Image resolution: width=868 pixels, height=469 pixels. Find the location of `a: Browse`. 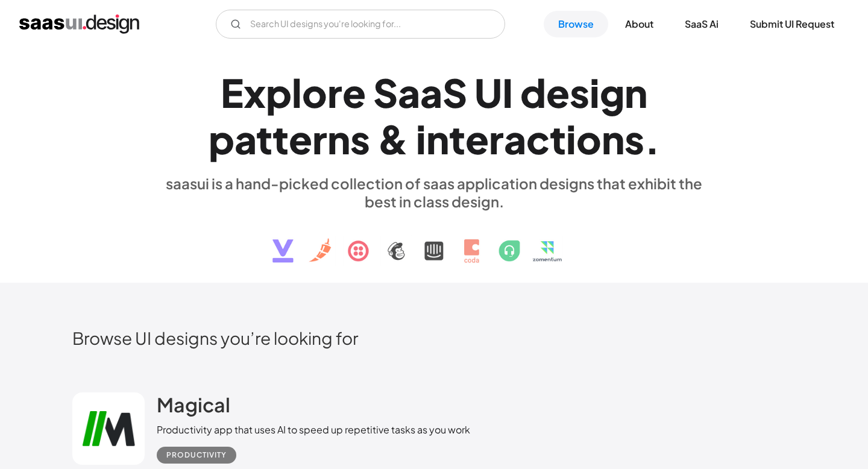

a: Browse is located at coordinates (576, 24).